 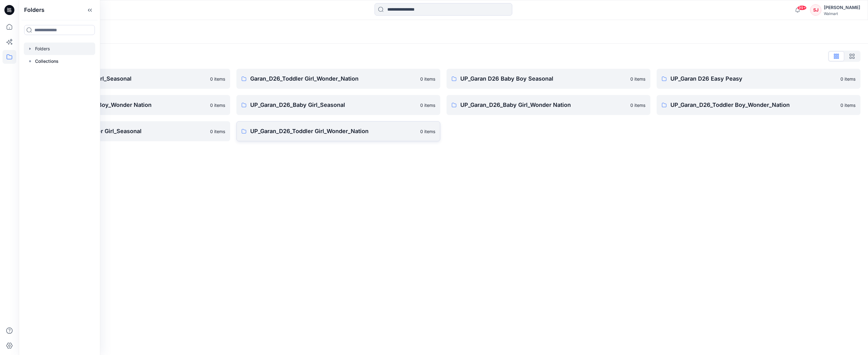 I want to click on a: UP_Garan_D26_Toddler Girl_Seasonal0 items, so click(x=128, y=131).